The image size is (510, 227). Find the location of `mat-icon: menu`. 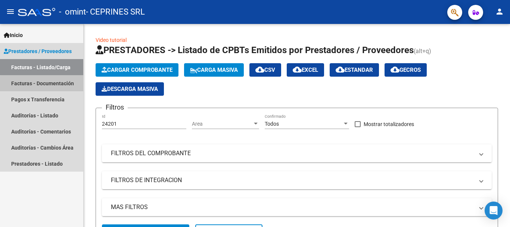

mat-icon: menu is located at coordinates (10, 12).